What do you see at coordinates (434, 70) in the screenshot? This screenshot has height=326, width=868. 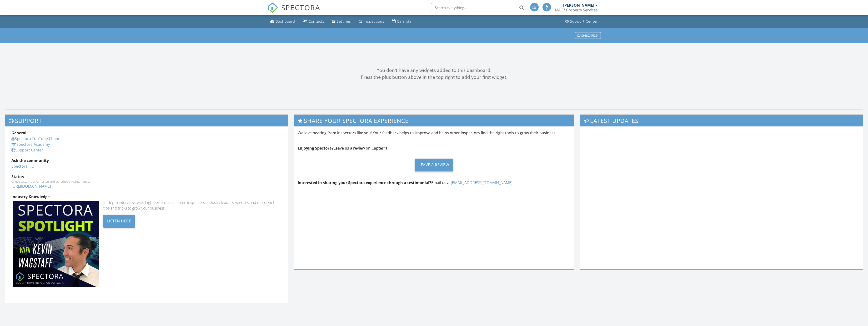 I see `div: You don't have any widgets added to this dashboard.` at bounding box center [434, 70].